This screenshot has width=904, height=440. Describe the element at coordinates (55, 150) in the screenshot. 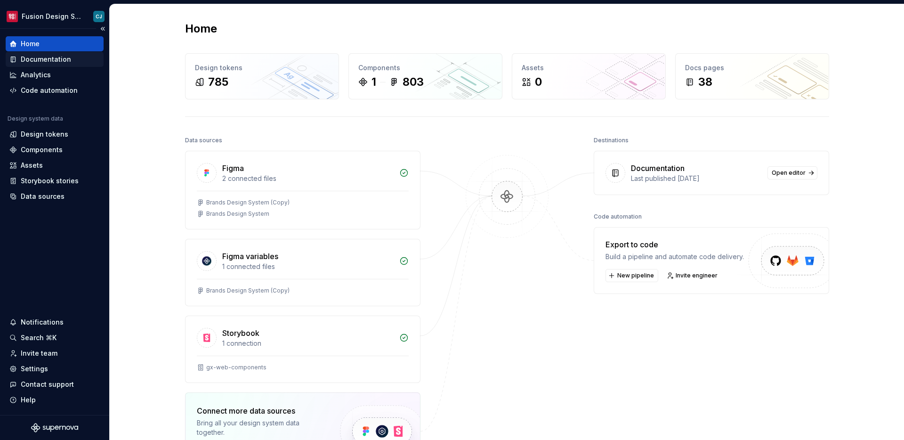

I see `a: Components` at that location.